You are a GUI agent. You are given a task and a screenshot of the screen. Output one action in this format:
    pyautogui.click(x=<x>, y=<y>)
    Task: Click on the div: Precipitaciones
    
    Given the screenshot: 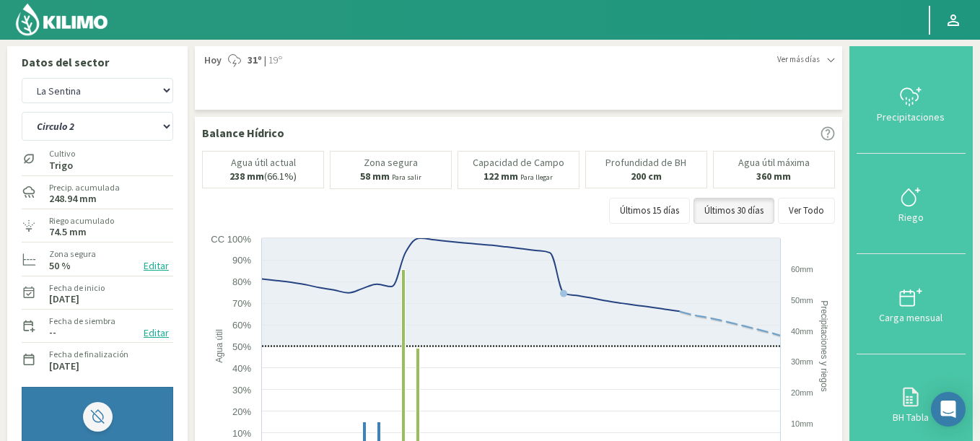 What is the action you would take?
    pyautogui.click(x=911, y=117)
    